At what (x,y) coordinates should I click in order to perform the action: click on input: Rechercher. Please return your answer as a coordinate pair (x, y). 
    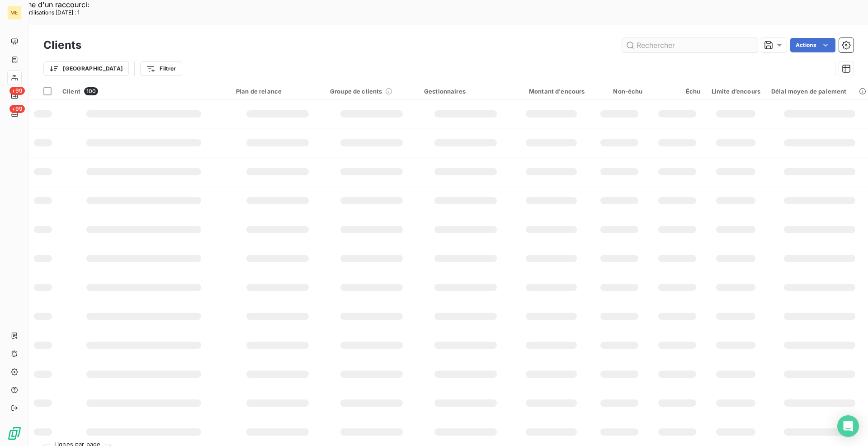
    Looking at the image, I should click on (690, 45).